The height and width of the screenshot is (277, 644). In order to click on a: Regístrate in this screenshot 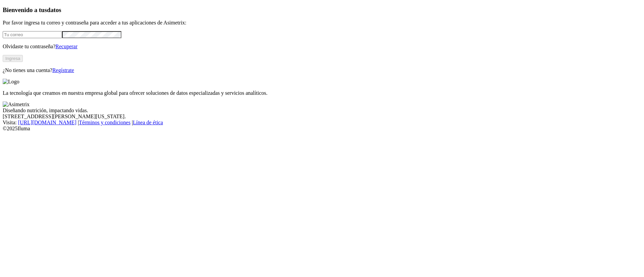, I will do `click(63, 70)`.